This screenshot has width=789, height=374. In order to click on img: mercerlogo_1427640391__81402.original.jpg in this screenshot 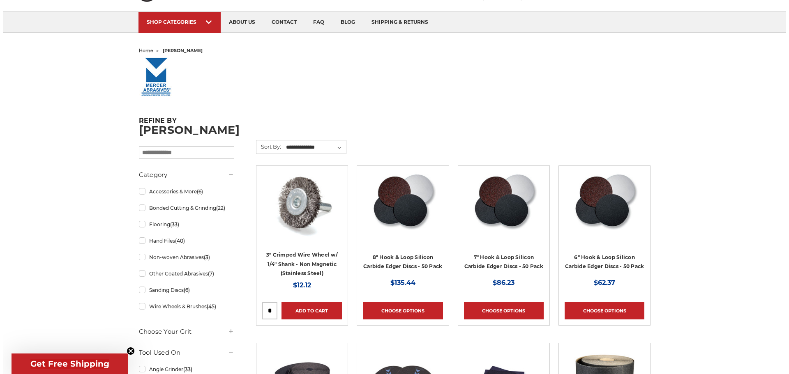, I will do `click(153, 77)`.